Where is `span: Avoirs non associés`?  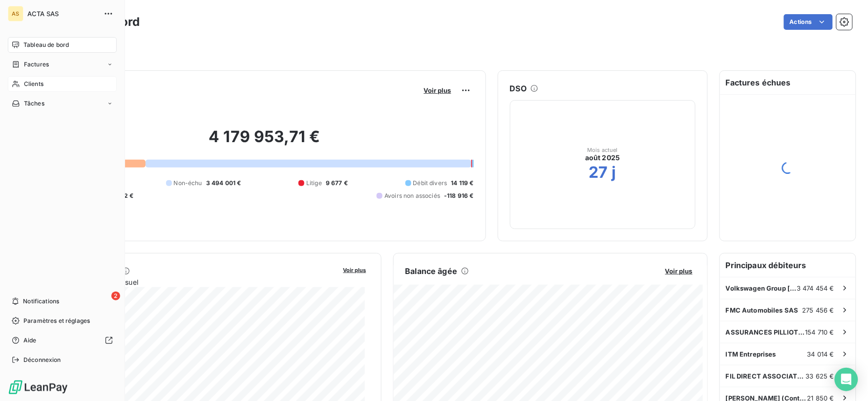
span: Avoirs non associés is located at coordinates (412, 196).